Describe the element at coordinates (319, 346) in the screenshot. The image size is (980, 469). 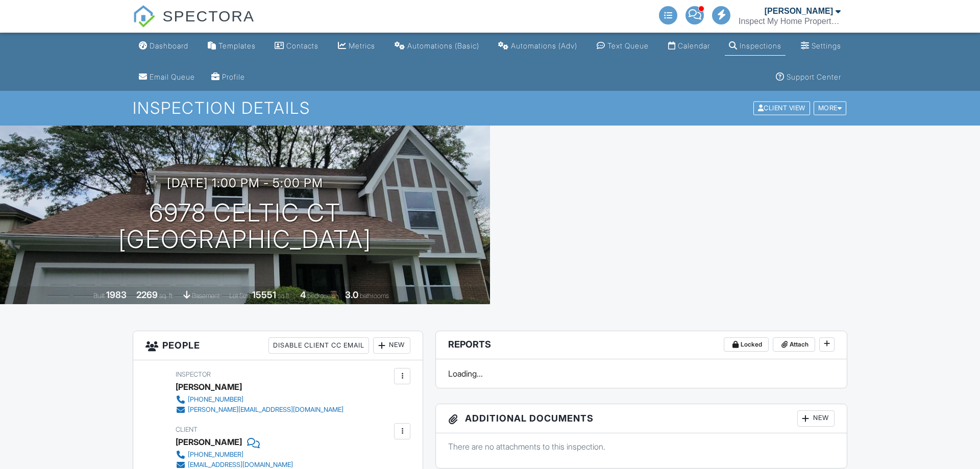
I see `div: Disable Client CC Email` at that location.